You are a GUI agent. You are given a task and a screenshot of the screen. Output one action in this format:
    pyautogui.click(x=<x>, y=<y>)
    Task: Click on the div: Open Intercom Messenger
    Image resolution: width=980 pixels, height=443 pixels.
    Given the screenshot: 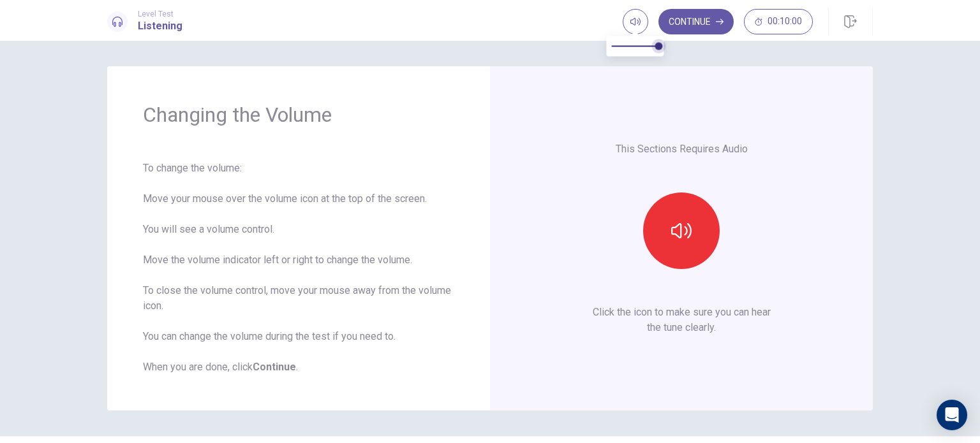 What is the action you would take?
    pyautogui.click(x=952, y=416)
    